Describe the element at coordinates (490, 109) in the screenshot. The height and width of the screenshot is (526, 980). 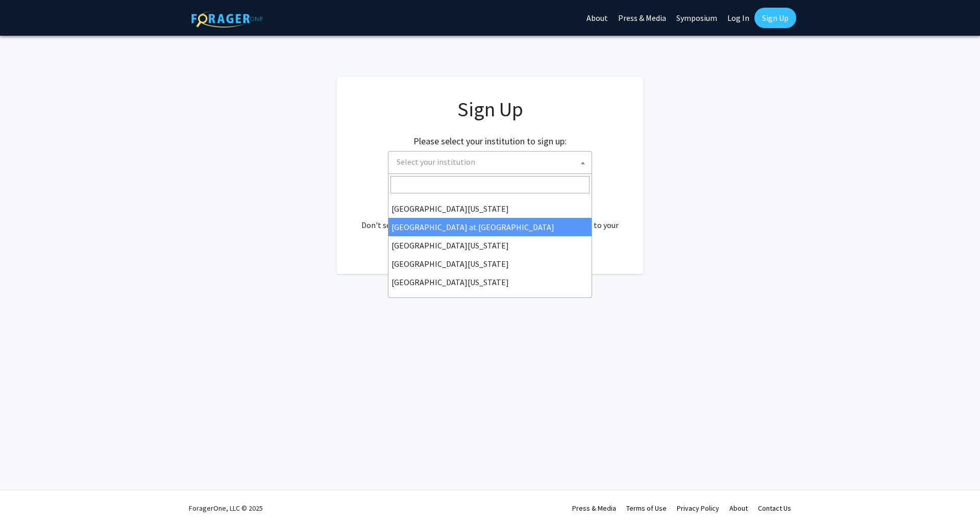
I see `h1: Sign Up` at that location.